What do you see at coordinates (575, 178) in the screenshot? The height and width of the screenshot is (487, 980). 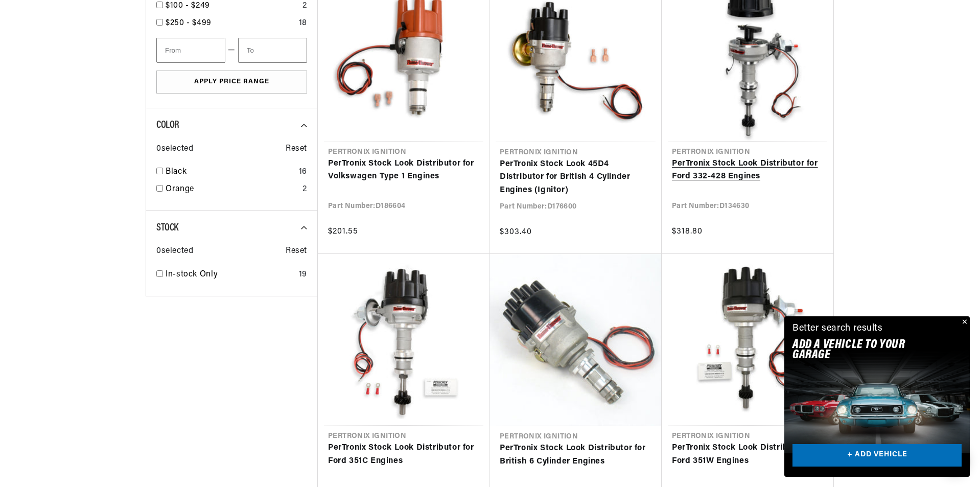 I see `a: PerTronix Stock Look 45D4 Distributor for British 4 Cylinder Engines (Ignitor)` at bounding box center [575, 178].